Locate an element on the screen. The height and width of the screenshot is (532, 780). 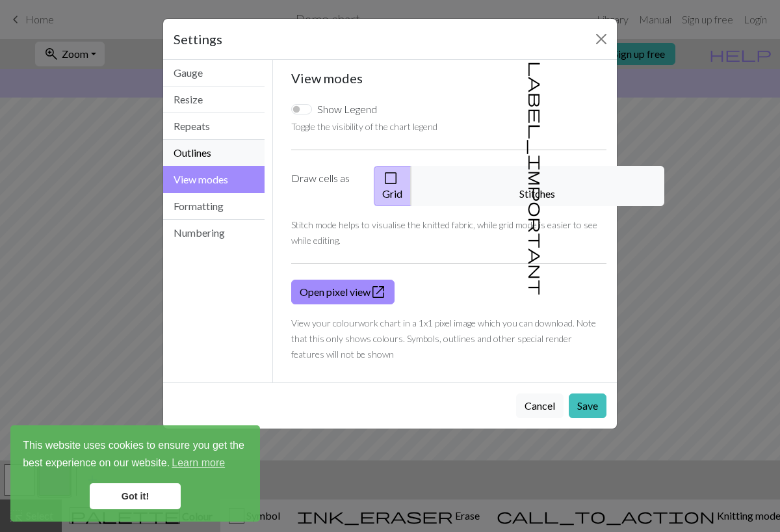
span: check_box_outline_blank is located at coordinates (391, 179).